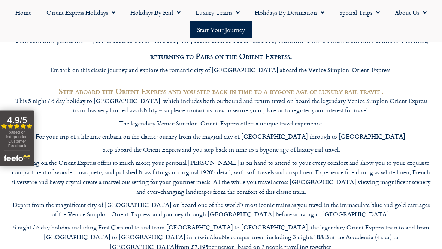  Describe the element at coordinates (221, 136) in the screenshot. I see `p: For your trip of a lifetime embark on the classic journey from the magical city of [GEOGRAPHIC_DA...` at that location.